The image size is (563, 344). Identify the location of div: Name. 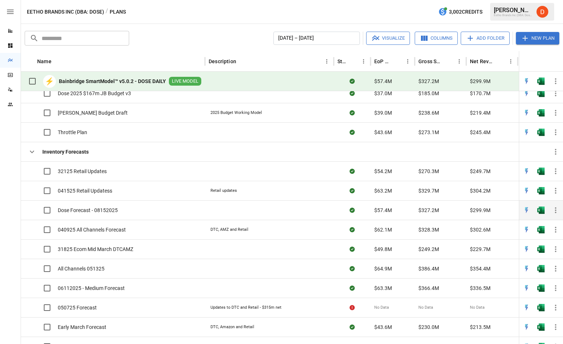
(44, 61).